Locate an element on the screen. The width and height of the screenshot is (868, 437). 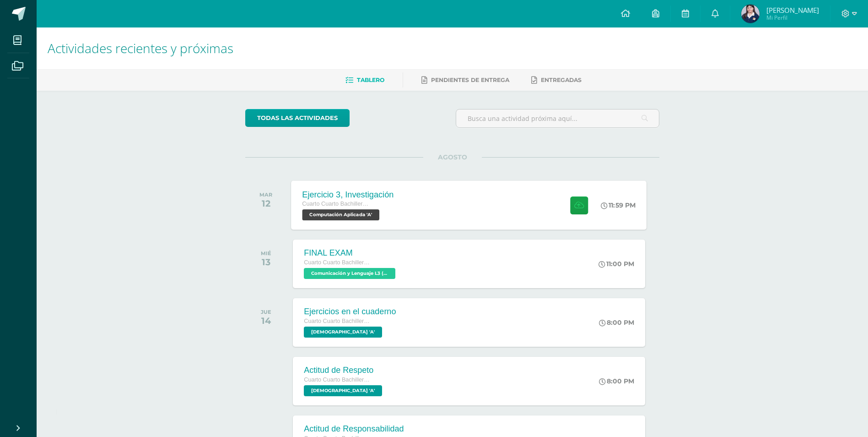
div: 14 is located at coordinates (266, 321).